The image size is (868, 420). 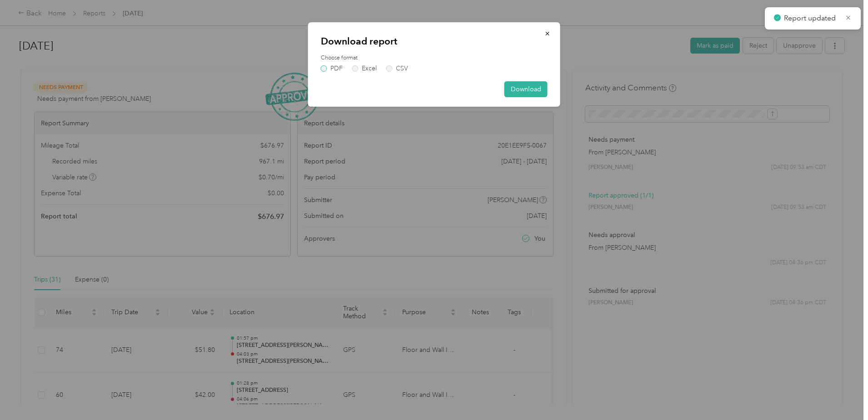 I want to click on p: Download report, so click(x=434, y=41).